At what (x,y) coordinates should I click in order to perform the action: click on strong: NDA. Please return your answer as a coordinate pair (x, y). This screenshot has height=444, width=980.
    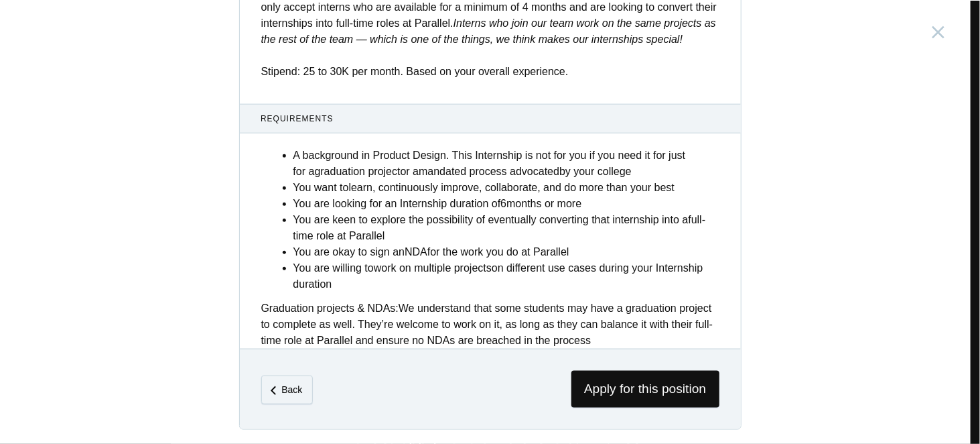
    Looking at the image, I should click on (416, 251).